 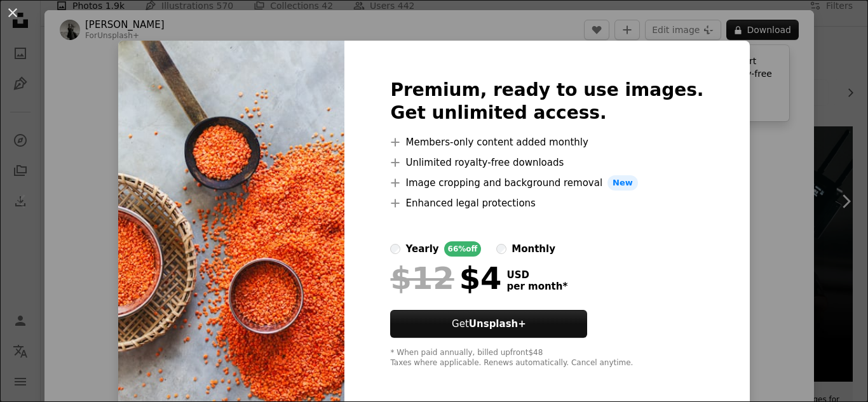 What do you see at coordinates (547, 203) in the screenshot?
I see `li: Enhanced legal protections` at bounding box center [547, 203].